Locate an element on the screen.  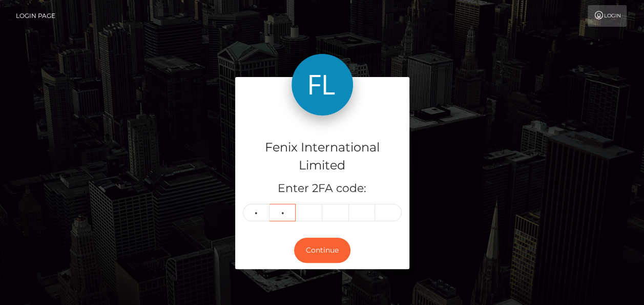
h5: Enter 2FA code: is located at coordinates (322, 189).